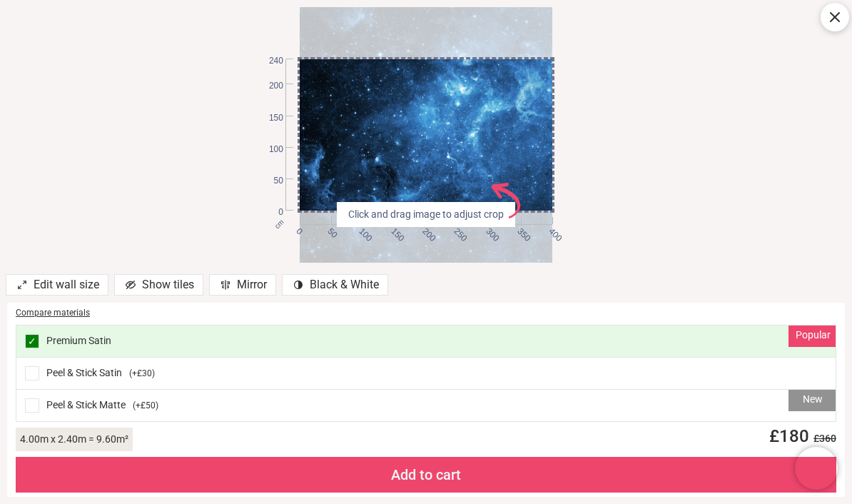 Image resolution: width=852 pixels, height=504 pixels. What do you see at coordinates (455, 230) in the screenshot?
I see `span: 250` at bounding box center [455, 230].